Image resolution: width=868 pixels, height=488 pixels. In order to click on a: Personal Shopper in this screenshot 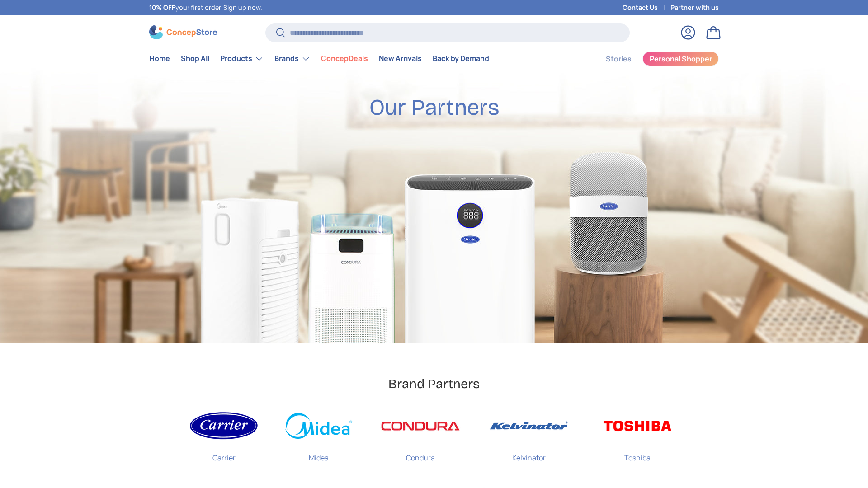, I will do `click(680, 59)`.